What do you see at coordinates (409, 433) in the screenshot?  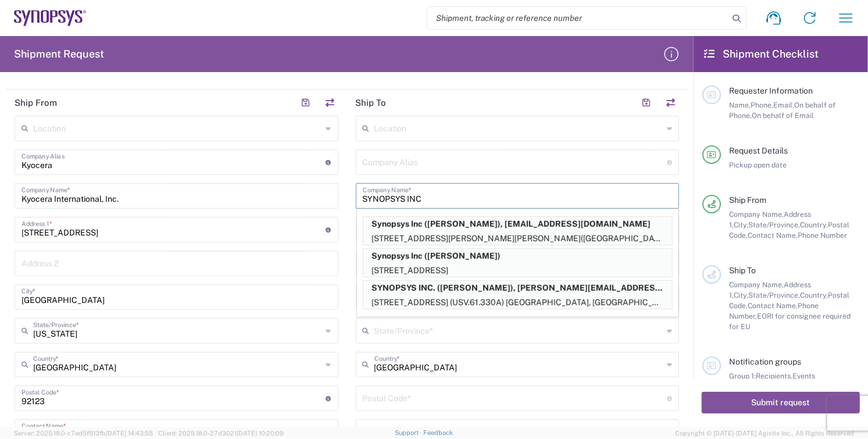 I see `a: Support` at bounding box center [409, 433].